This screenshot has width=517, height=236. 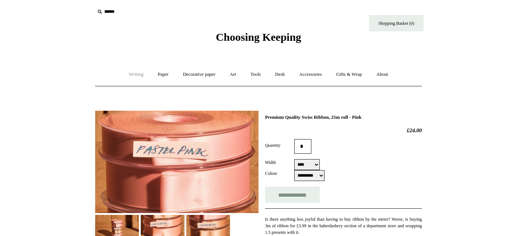 I want to click on span: Choosing Keeping, so click(x=258, y=37).